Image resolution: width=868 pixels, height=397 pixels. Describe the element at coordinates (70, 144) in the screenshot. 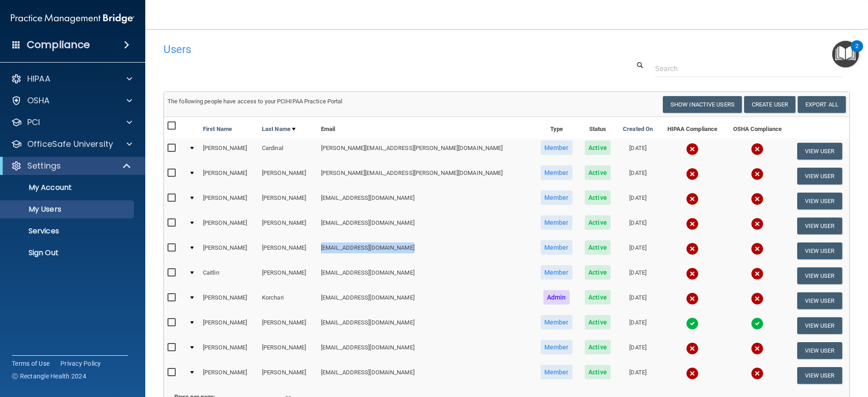

I see `p: OfficeSafe University` at that location.